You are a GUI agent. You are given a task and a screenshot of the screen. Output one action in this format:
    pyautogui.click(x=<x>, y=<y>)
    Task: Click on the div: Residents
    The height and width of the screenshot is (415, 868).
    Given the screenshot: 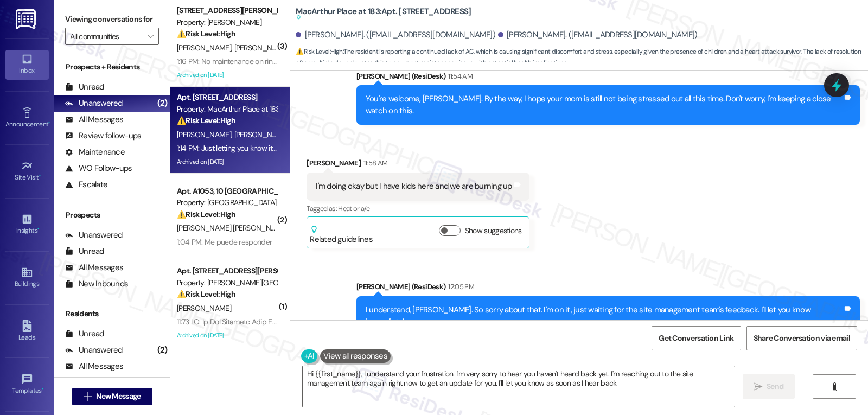 What is the action you would take?
    pyautogui.click(x=112, y=313)
    